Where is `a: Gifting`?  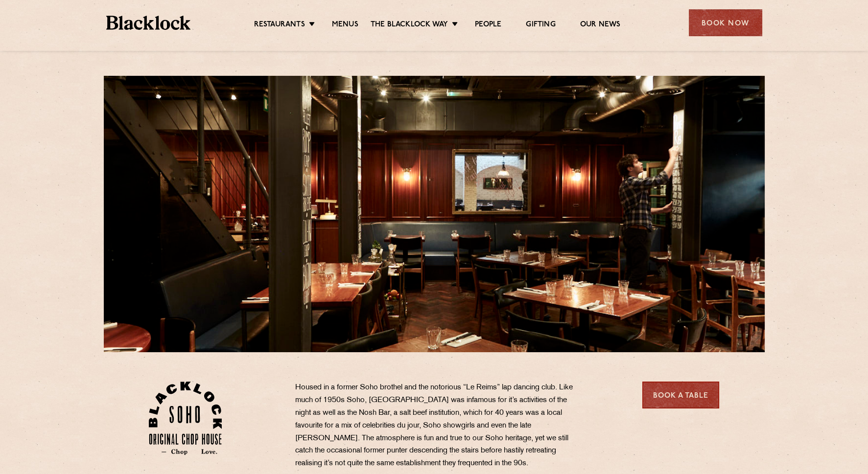
a: Gifting is located at coordinates (540, 26).